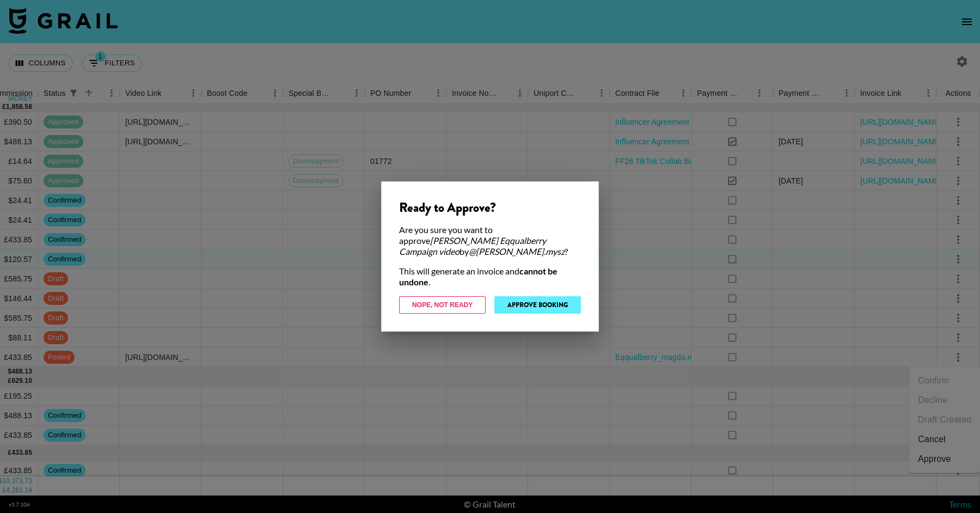  Describe the element at coordinates (478, 276) in the screenshot. I see `strong: cannot be undone` at that location.